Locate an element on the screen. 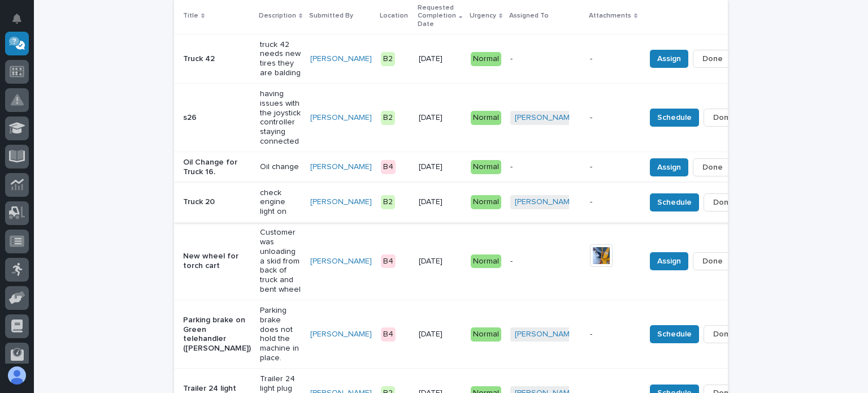 The height and width of the screenshot is (393, 868). p: Oil change is located at coordinates (280, 166).